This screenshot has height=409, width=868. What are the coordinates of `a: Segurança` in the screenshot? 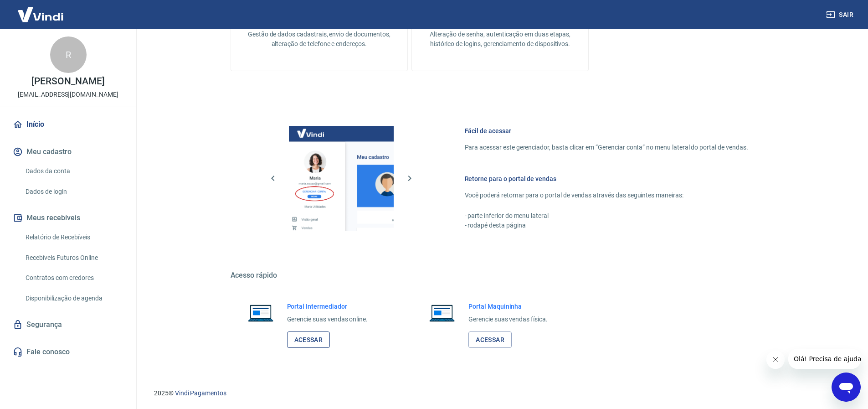 It's located at (68, 324).